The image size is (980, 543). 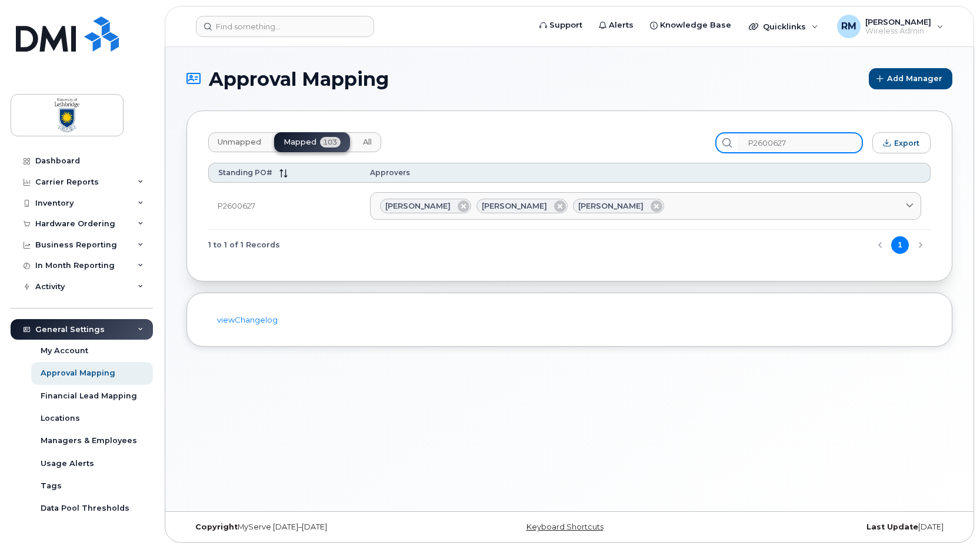 What do you see at coordinates (800, 143) in the screenshot?
I see `input: Search...` at bounding box center [800, 143].